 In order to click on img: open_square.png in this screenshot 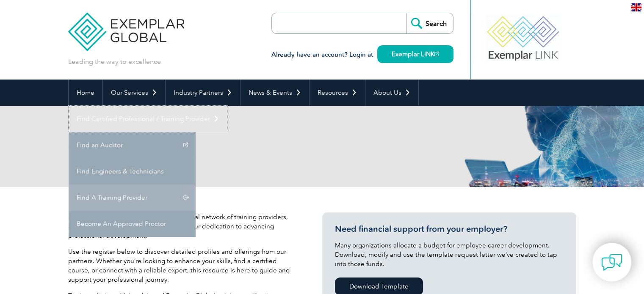, I will do `click(436, 54)`.